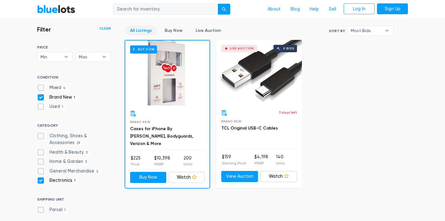  What do you see at coordinates (281, 160) in the screenshot?
I see `li: 140` at bounding box center [281, 160].